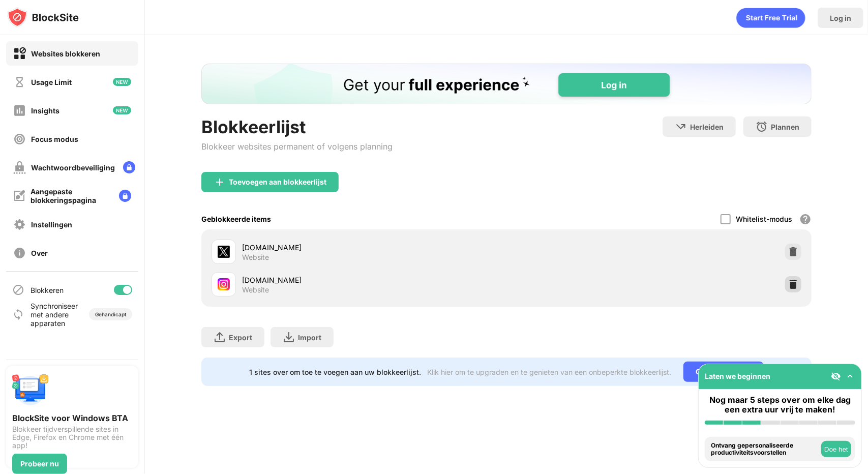 This screenshot has height=474, width=868. Describe the element at coordinates (19, 82) in the screenshot. I see `img: time-usage-off.svg` at that location.